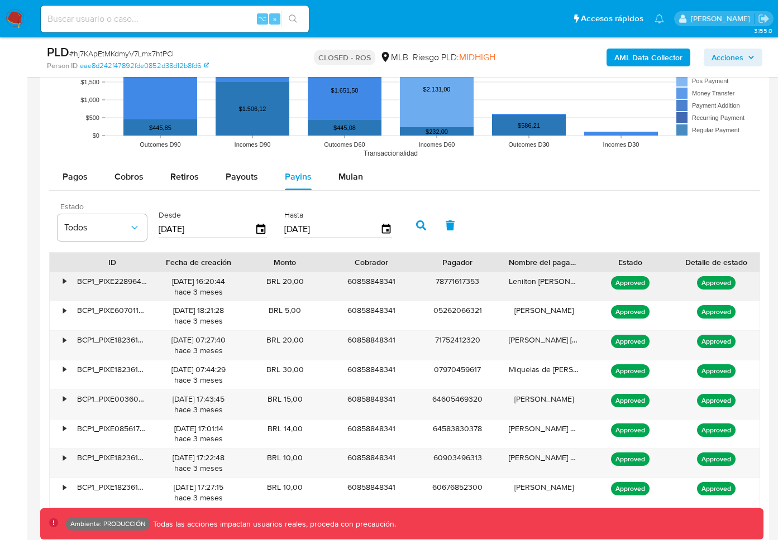 The height and width of the screenshot is (540, 778). Describe the element at coordinates (763, 31) in the screenshot. I see `span: 3.155.0` at that location.